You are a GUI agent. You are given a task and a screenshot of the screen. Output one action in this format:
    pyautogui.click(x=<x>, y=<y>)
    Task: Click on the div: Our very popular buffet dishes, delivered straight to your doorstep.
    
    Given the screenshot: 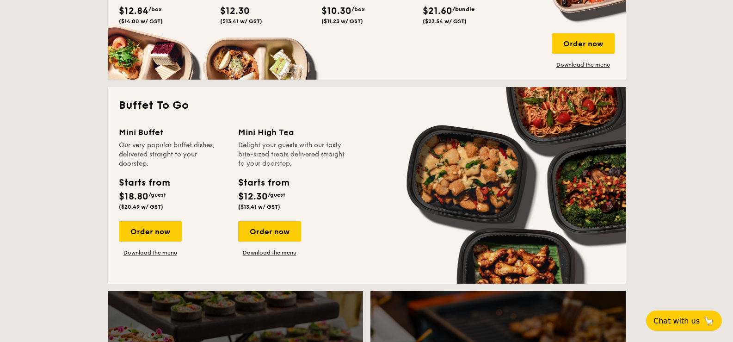 What is the action you would take?
    pyautogui.click(x=173, y=154)
    